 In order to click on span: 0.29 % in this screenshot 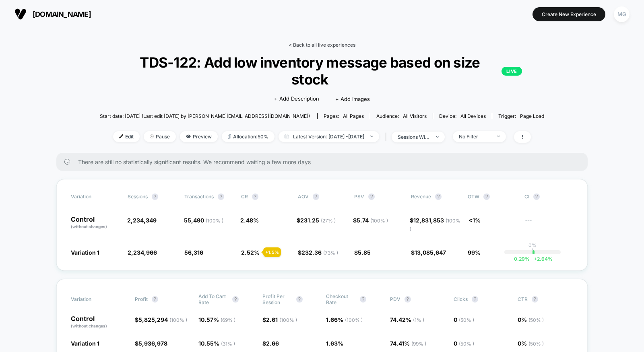, I will do `click(521, 259)`.